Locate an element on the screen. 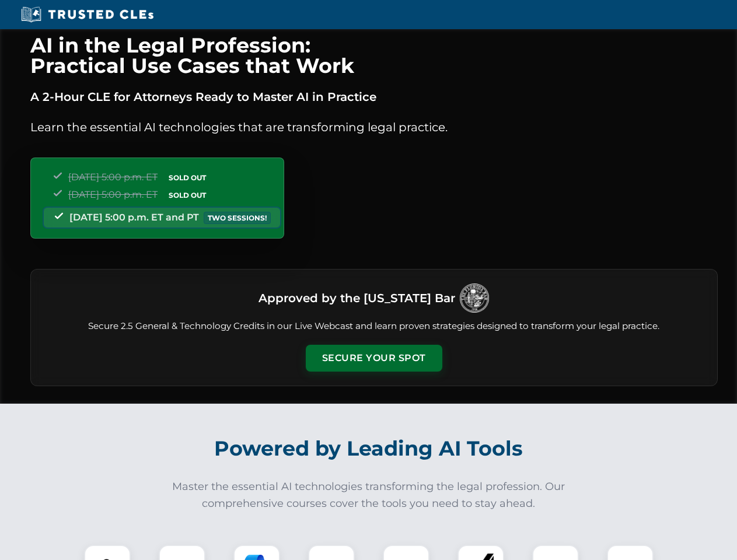  img: Trusted CLEs is located at coordinates (87, 15).